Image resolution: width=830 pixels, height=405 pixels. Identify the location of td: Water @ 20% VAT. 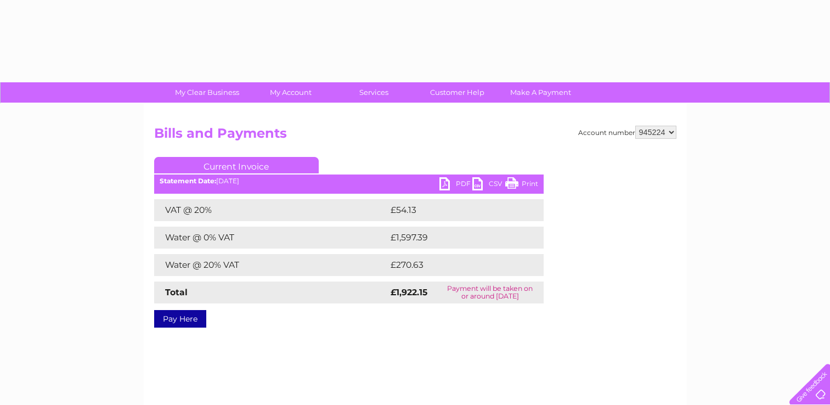
(271, 265).